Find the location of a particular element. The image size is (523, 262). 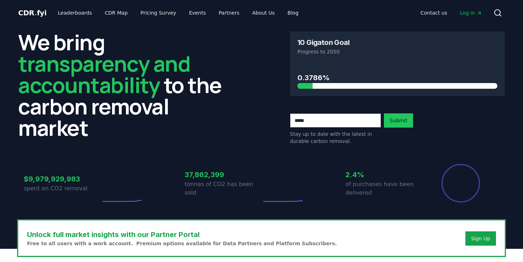

p: spent on CO2 removal is located at coordinates (62, 188).